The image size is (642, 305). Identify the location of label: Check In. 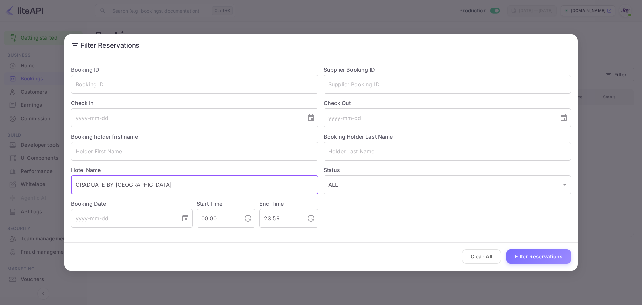
(195, 103).